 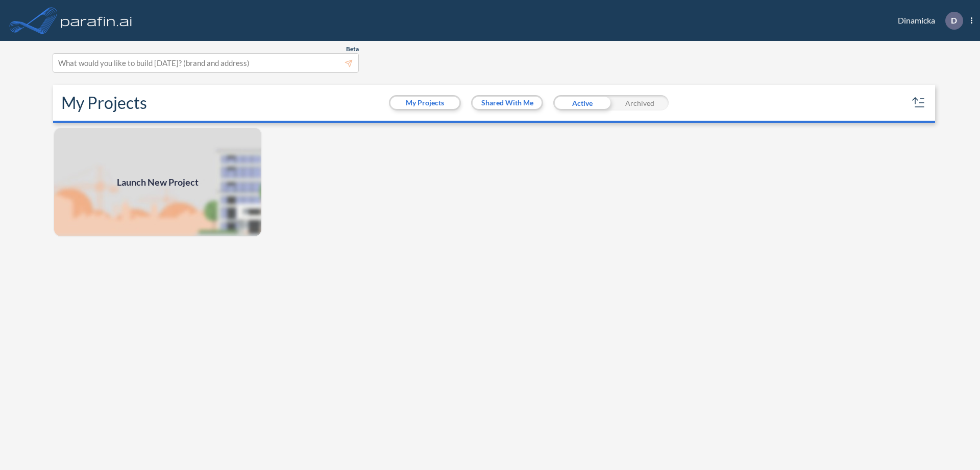 I want to click on button: Shared With Me, so click(x=507, y=103).